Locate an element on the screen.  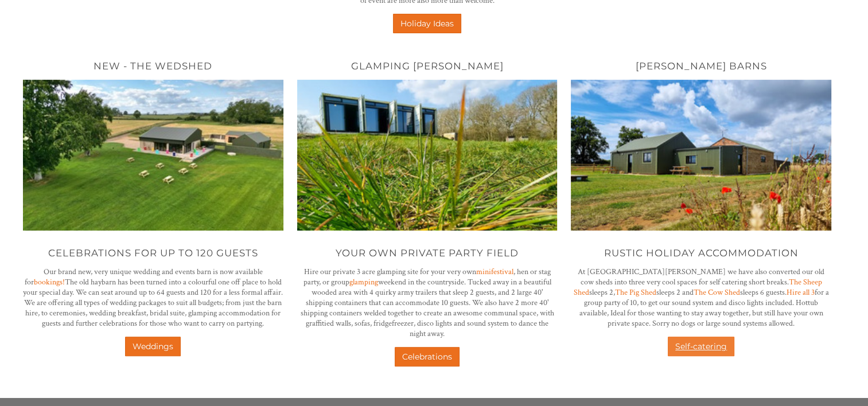
a: Weddings is located at coordinates (153, 347).